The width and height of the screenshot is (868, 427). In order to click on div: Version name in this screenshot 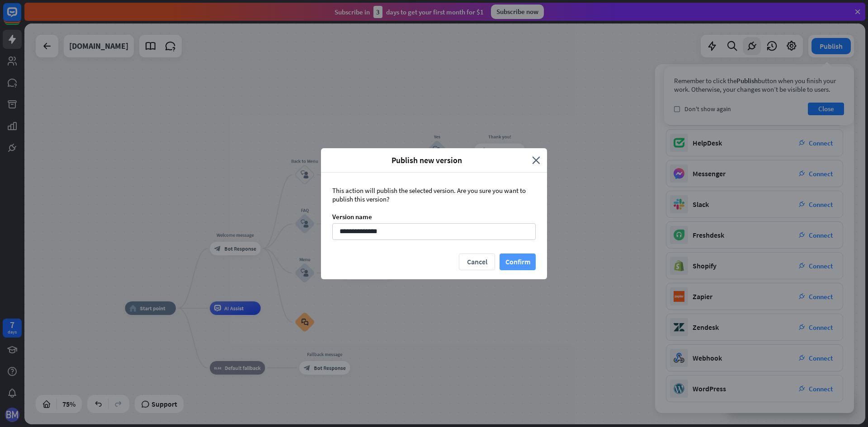, I will do `click(434, 216)`.